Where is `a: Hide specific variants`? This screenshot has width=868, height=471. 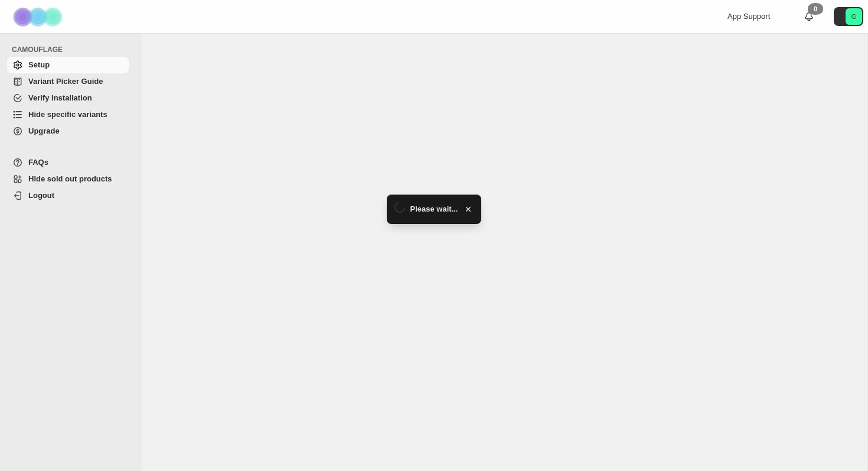 a: Hide specific variants is located at coordinates (68, 115).